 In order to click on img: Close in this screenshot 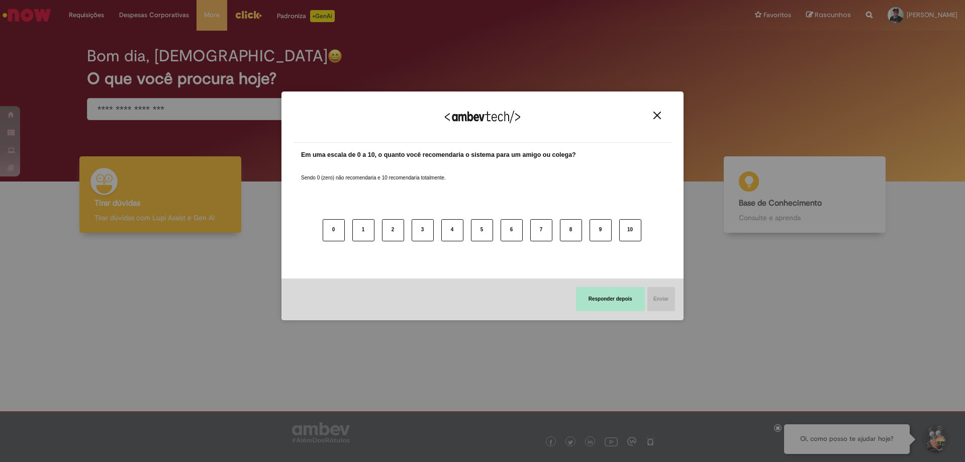, I will do `click(657, 115)`.